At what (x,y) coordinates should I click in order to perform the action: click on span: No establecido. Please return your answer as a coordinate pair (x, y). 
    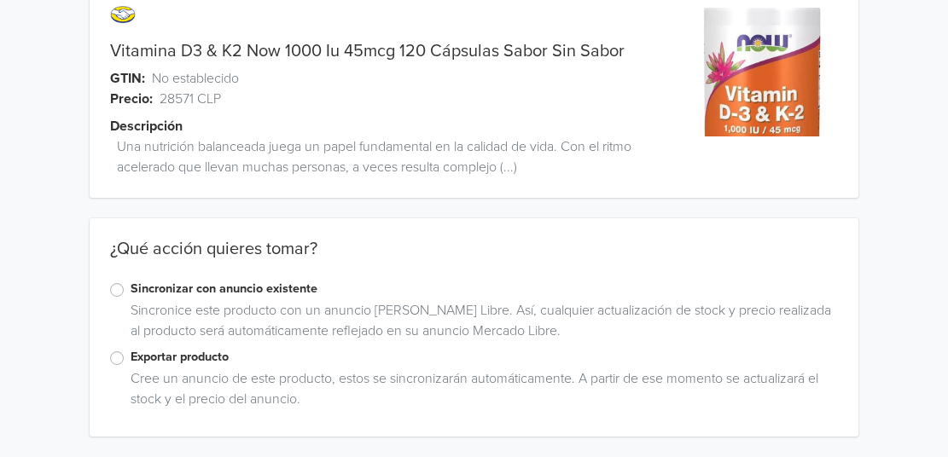
    Looking at the image, I should click on (195, 79).